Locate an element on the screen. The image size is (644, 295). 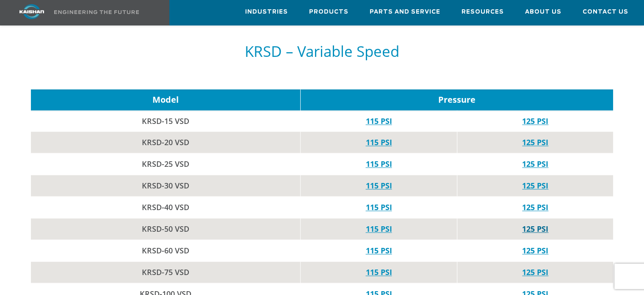
td: KRSD-60 VSD is located at coordinates (166, 250).